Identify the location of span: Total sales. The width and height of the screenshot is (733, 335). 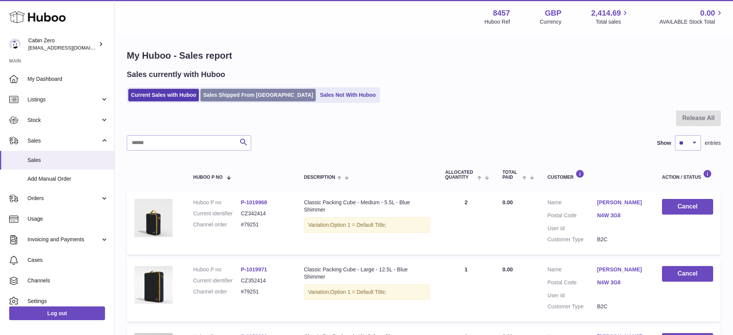
(612, 22).